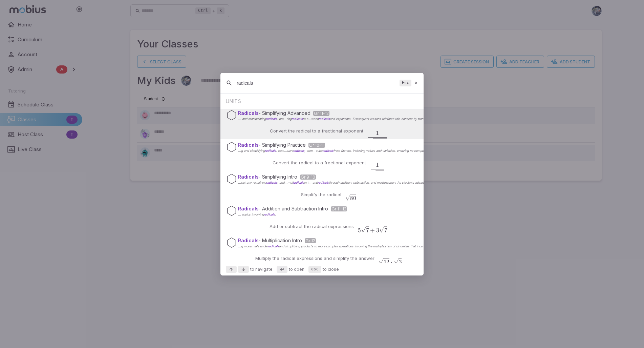 This screenshot has width=644, height=348. Describe the element at coordinates (256, 214) in the screenshot. I see `span: ... topics involving` at that location.